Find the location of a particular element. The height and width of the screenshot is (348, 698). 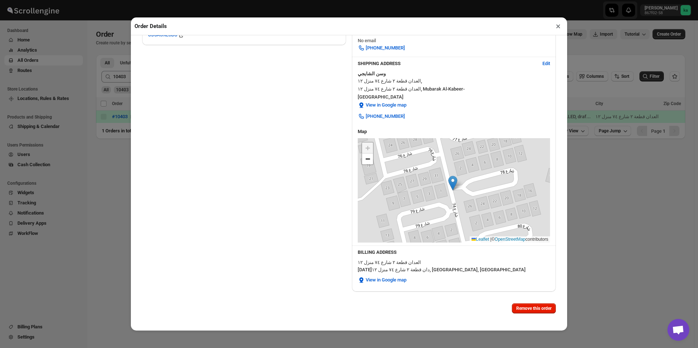

a: Leaflet is located at coordinates (480, 239).